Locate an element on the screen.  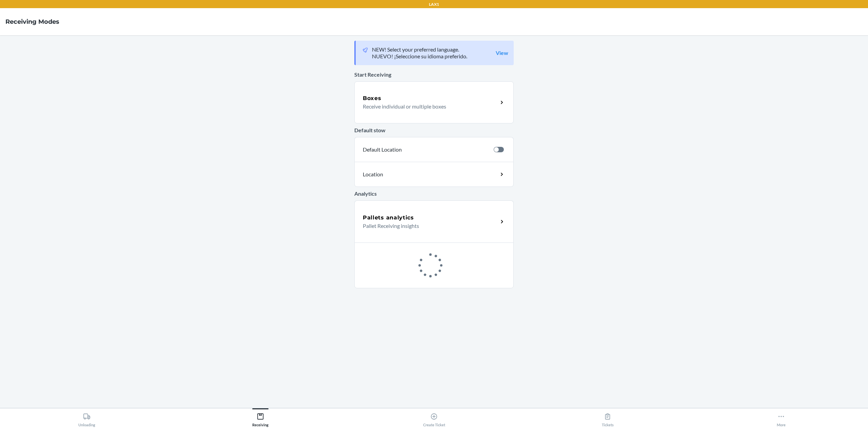
div: Tickets is located at coordinates (608, 418).